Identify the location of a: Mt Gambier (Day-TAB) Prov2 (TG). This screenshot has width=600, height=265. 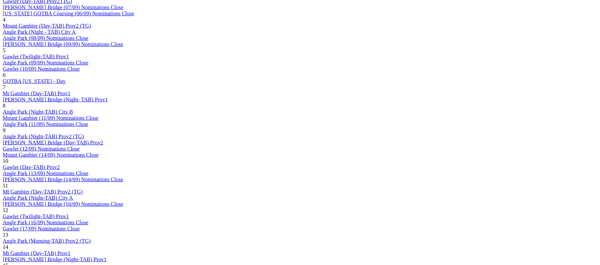
(43, 191).